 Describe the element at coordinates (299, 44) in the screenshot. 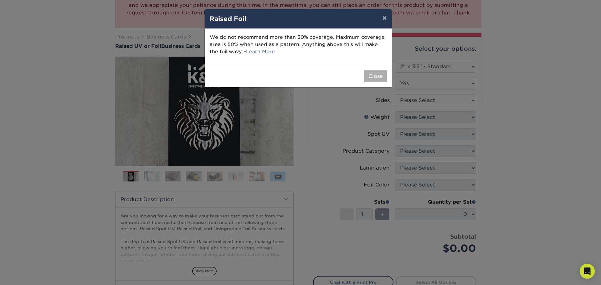

I see `p: We do not recommend more than 30% coverage. Maximum coverage area is 50% when used as a pattern. ...` at that location.